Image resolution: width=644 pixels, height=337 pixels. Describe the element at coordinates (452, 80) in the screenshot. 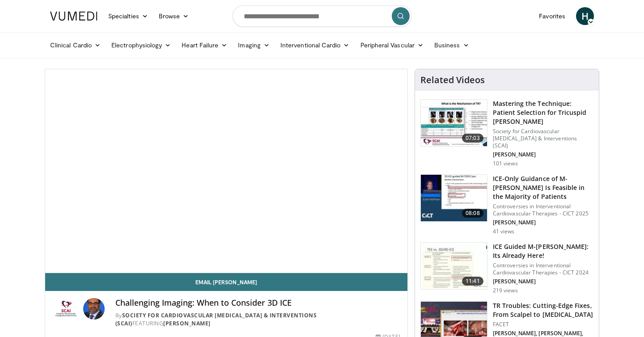

I see `h4: Related Videos` at that location.